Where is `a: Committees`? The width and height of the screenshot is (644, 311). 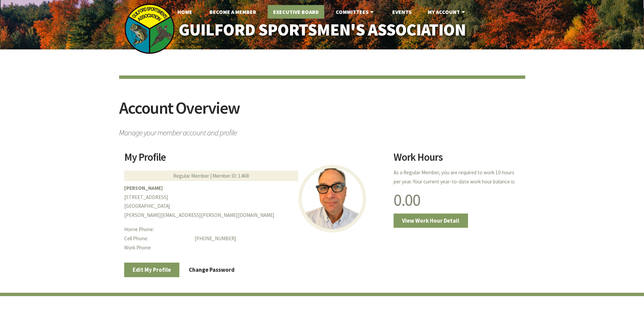 a: Committees is located at coordinates (355, 12).